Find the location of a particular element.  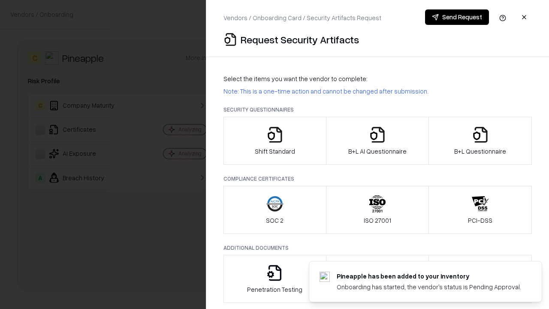

p: Shift Standard is located at coordinates (275, 151).